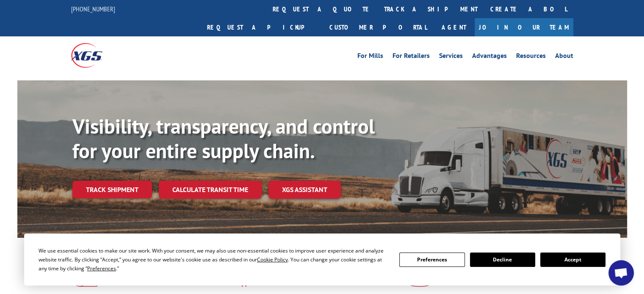  I want to click on button: Preferences, so click(432, 260).